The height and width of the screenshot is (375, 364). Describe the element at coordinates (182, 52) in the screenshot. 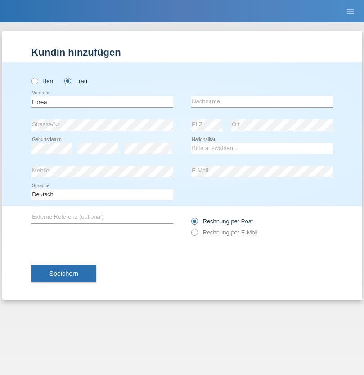

I see `h1: Kundin hinzufügen` at that location.